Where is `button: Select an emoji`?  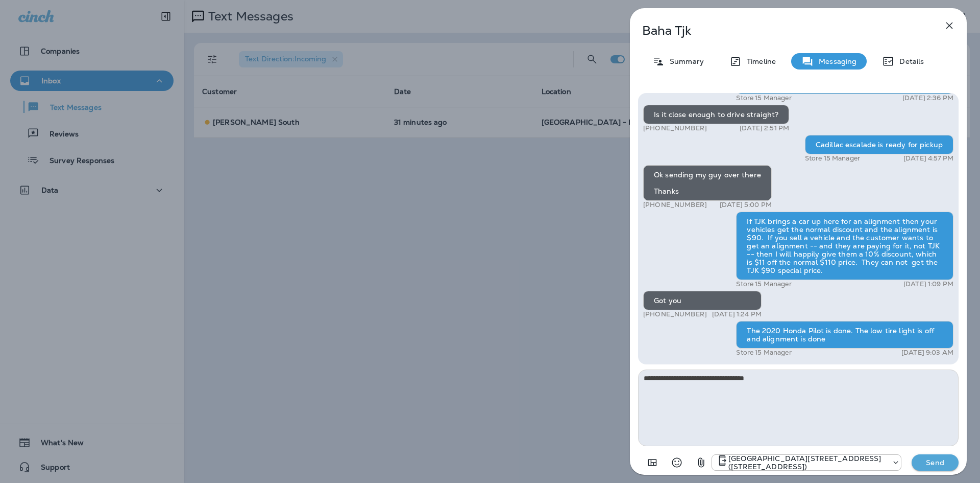 button: Select an emoji is located at coordinates (677, 463).